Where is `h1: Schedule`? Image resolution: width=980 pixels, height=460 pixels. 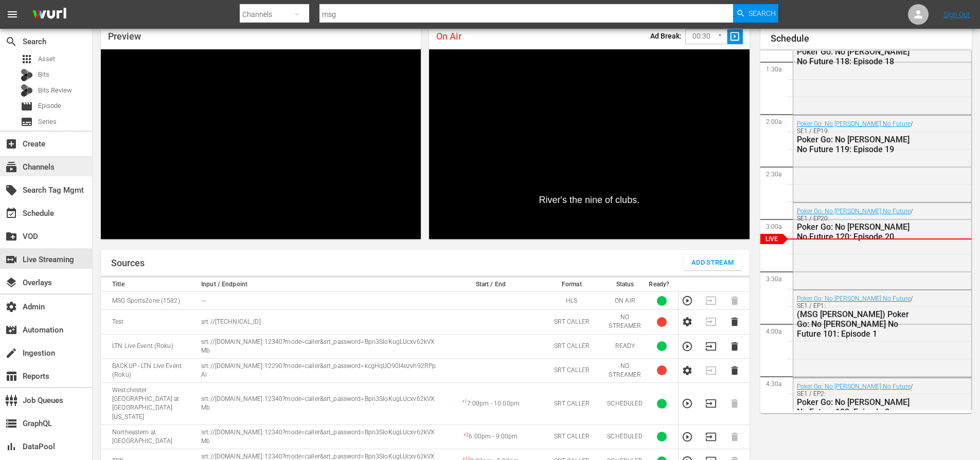
h1: Schedule is located at coordinates (872, 38).